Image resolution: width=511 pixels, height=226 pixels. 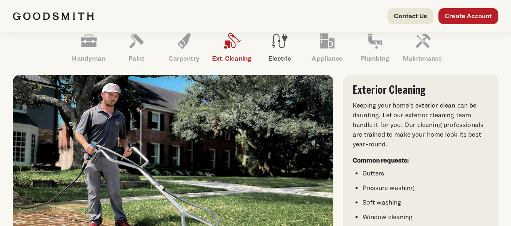 I want to click on a: Carpentry, so click(x=184, y=47).